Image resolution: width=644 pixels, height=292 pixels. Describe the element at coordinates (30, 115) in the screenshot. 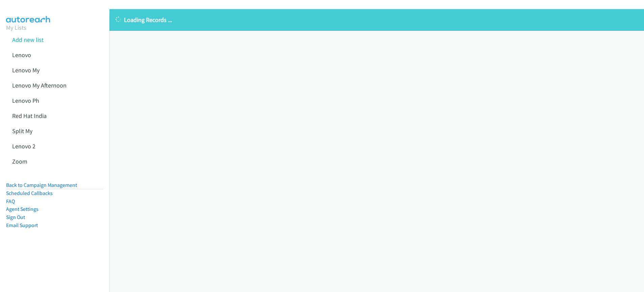

I see `a: Red Hat India` at that location.